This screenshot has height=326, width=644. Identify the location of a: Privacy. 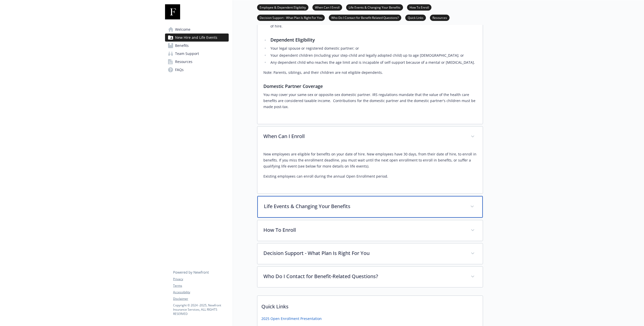
(201, 279).